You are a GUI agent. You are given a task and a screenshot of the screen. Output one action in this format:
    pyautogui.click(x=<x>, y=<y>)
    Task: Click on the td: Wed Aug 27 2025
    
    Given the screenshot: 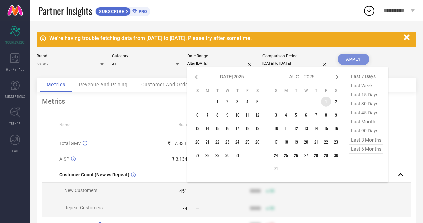 What is the action you would take?
    pyautogui.click(x=306, y=155)
    